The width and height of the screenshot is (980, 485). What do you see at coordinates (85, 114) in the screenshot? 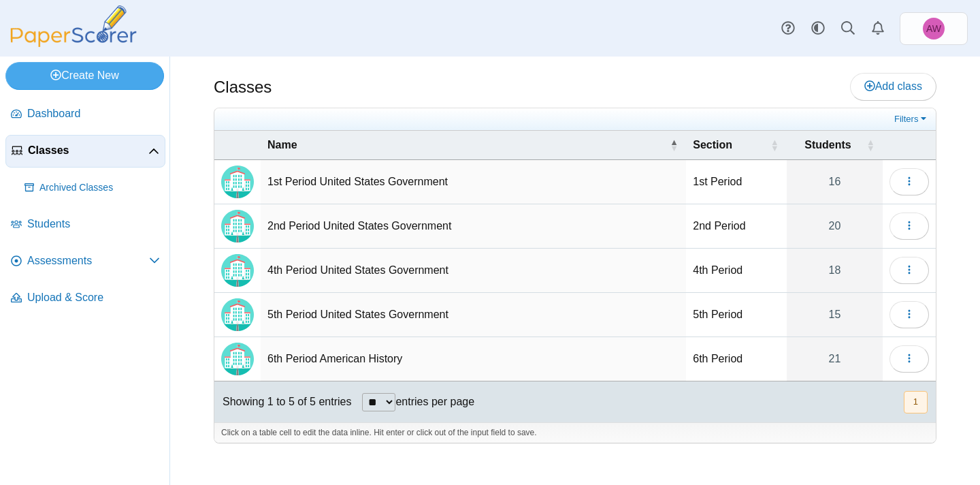
I see `a: Dashboard` at bounding box center [85, 114].